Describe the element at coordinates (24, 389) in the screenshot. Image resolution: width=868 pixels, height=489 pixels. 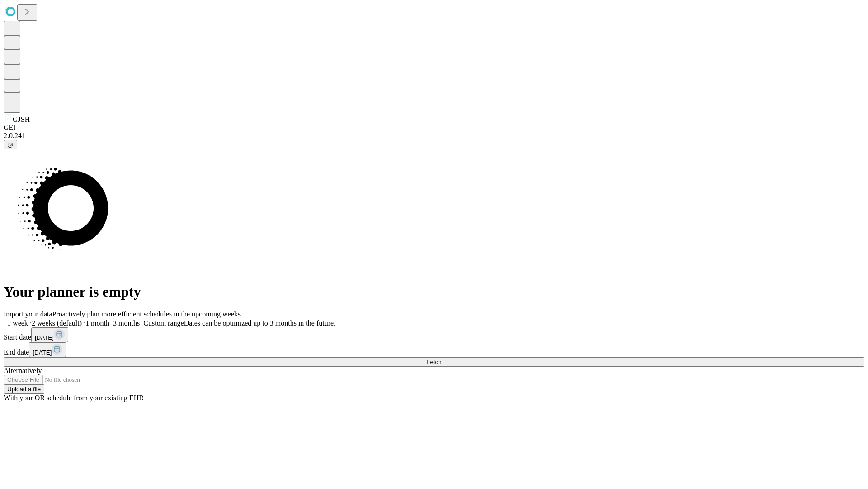
I see `button: Upload a file` at that location.